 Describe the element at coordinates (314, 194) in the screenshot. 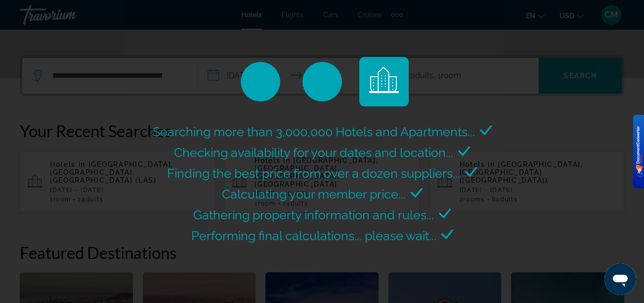

I see `span: Calculating your member price...` at that location.